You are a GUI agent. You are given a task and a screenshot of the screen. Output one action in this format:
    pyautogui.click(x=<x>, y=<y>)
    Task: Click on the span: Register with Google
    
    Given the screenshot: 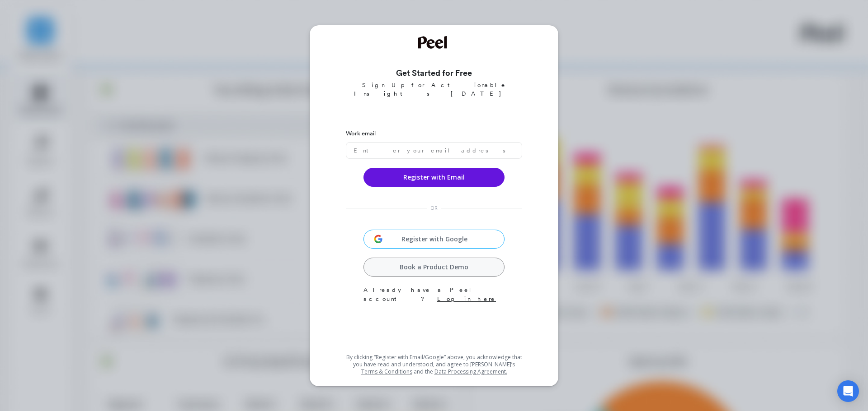 What is the action you would take?
    pyautogui.click(x=434, y=239)
    